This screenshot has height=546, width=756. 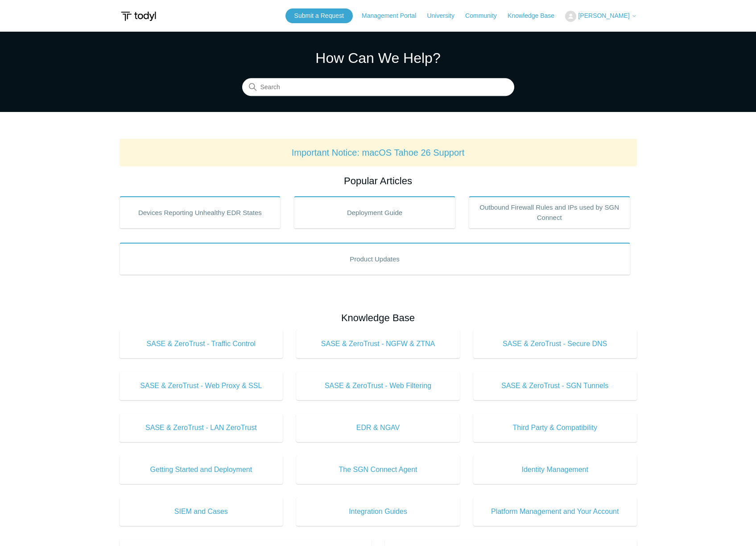 I want to click on a: Deployment Guide, so click(x=375, y=212).